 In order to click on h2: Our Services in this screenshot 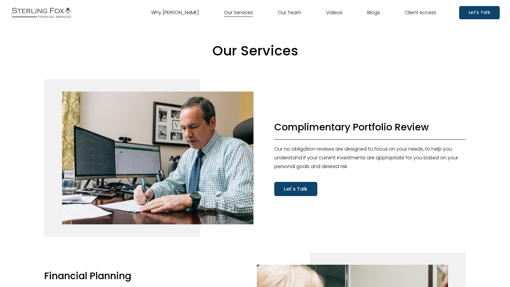, I will do `click(255, 51)`.